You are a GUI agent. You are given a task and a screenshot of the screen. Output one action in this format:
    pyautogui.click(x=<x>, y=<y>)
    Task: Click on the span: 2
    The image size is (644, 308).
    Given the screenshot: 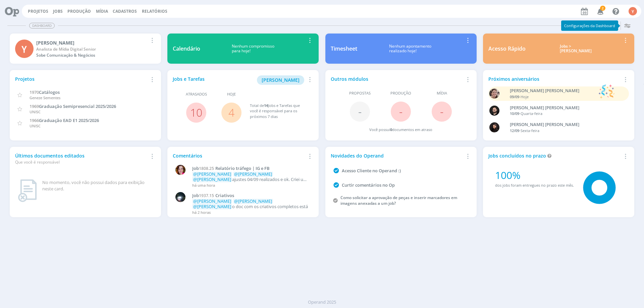 What is the action you would take?
    pyautogui.click(x=602, y=8)
    